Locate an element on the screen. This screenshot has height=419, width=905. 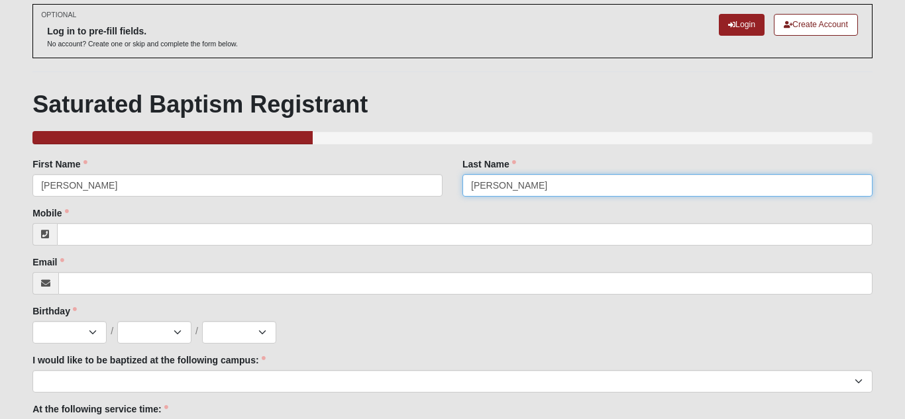
h6: Log in to pre-fill fields. is located at coordinates (142, 31).